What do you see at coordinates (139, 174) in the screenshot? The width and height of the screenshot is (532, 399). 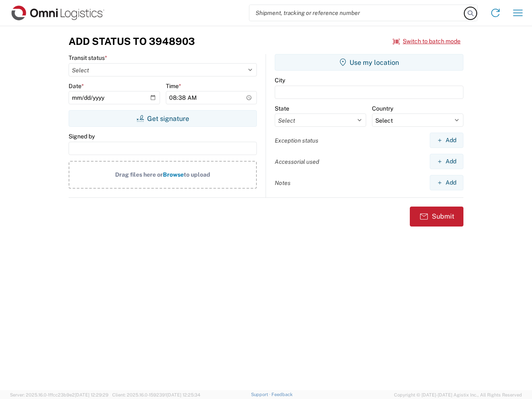 I see `span: Drag files here or` at bounding box center [139, 174].